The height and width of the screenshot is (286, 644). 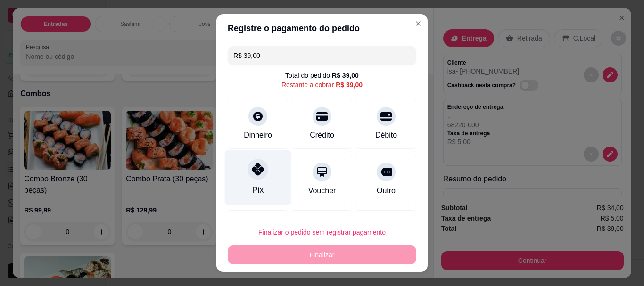 What do you see at coordinates (258, 135) in the screenshot?
I see `div: Dinheiro` at bounding box center [258, 135].